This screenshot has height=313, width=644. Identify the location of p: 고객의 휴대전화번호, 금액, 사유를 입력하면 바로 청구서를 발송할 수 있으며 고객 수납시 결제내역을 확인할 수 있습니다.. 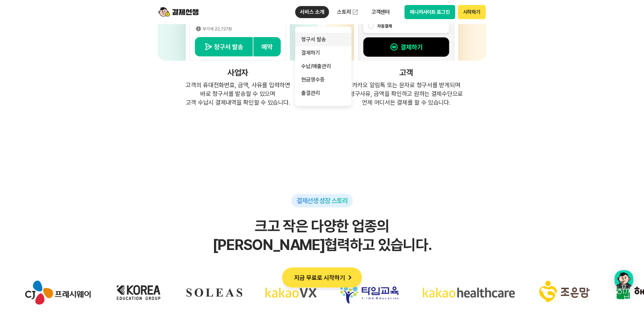
(238, 94).